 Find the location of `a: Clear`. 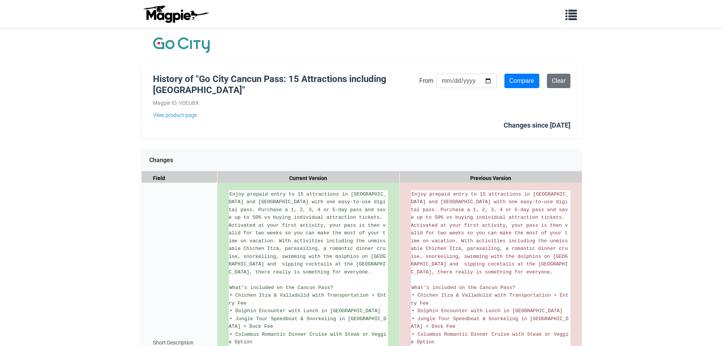

a: Clear is located at coordinates (558, 81).